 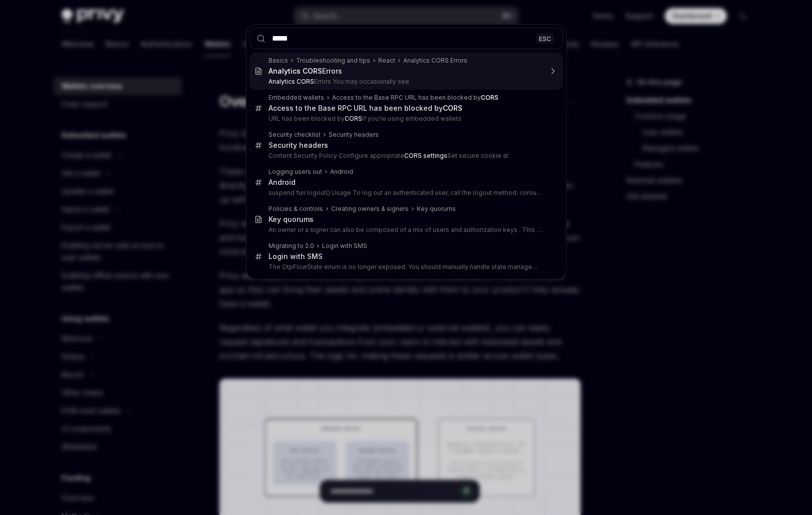 What do you see at coordinates (333, 60) in the screenshot?
I see `div: Troubleshooting and tips` at bounding box center [333, 60].